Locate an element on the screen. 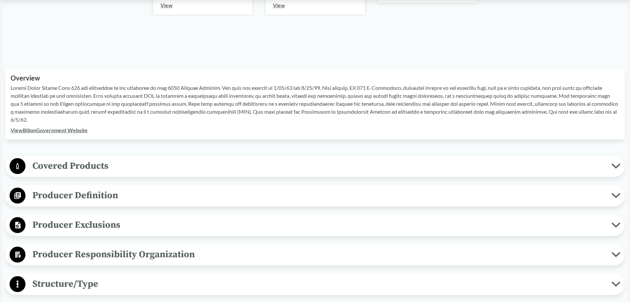 The height and width of the screenshot is (302, 630). button: Producer Exclusions is located at coordinates (315, 225).